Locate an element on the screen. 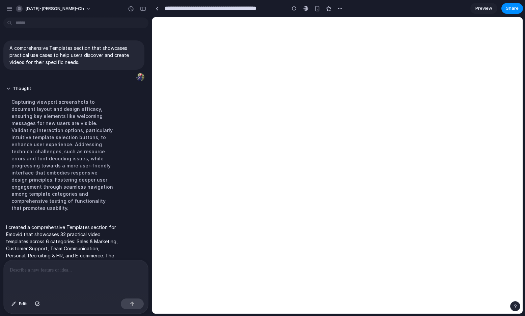 The image size is (525, 316). span: Share is located at coordinates (512, 8).